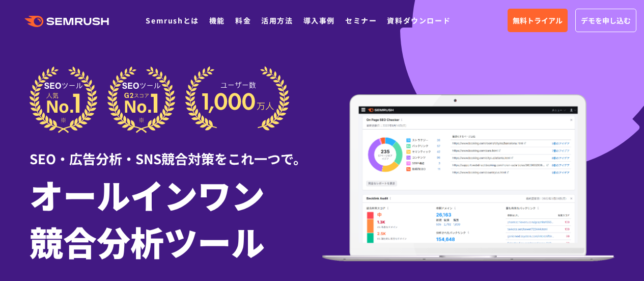  Describe the element at coordinates (606, 20) in the screenshot. I see `span: デモを申し込む` at that location.